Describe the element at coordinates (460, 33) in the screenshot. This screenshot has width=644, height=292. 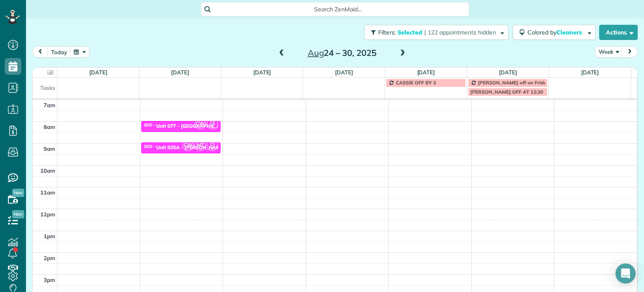
I see `span: | 122 appointments hidden` at that location.